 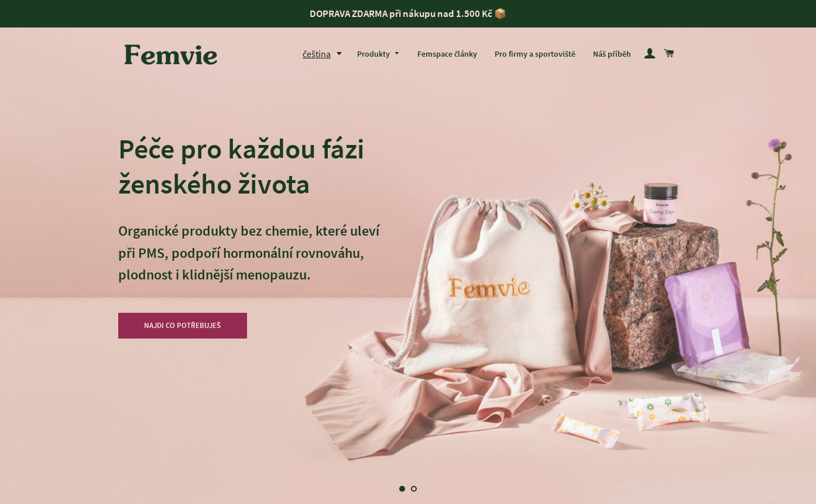 What do you see at coordinates (612, 55) in the screenshot?
I see `a: Náš příběh` at bounding box center [612, 55].